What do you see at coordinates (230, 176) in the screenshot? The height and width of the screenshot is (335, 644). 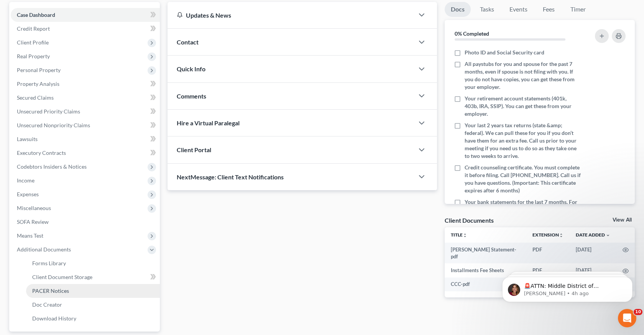 I see `span: NextMessage: Client Text Notifications` at bounding box center [230, 176].